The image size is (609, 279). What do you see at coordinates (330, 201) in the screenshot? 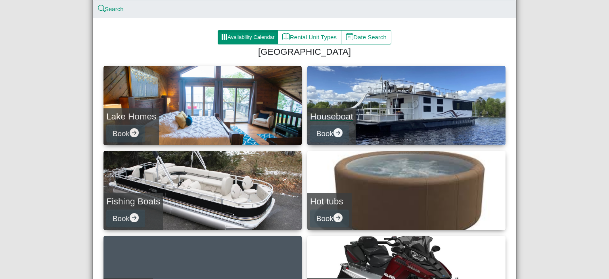
I see `h4: Hot tubs` at bounding box center [330, 201].